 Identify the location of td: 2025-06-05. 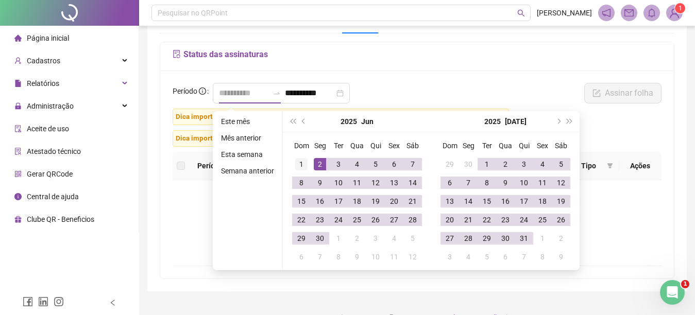
(375, 164).